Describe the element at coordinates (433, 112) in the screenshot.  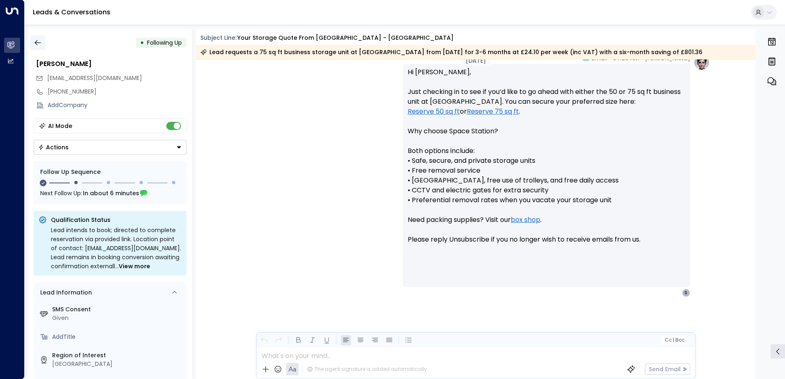
I see `a: Reserve 50 sq ft` at that location.